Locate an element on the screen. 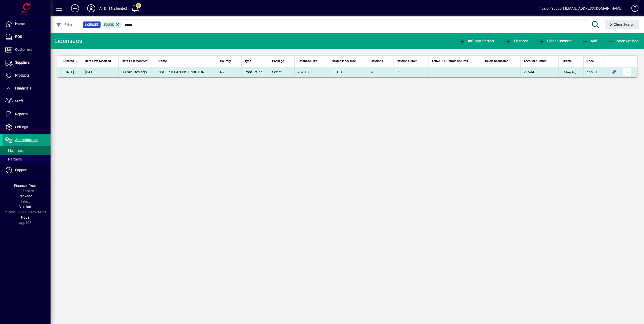  mat-chip: Found Status: Found is located at coordinates (112, 25).